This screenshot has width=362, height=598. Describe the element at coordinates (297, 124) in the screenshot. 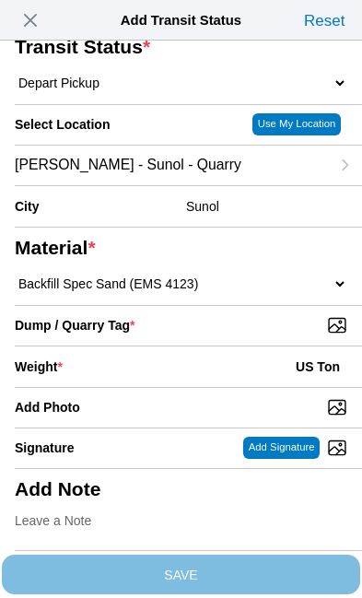

I see `ion-button: Use My Location` at that location.